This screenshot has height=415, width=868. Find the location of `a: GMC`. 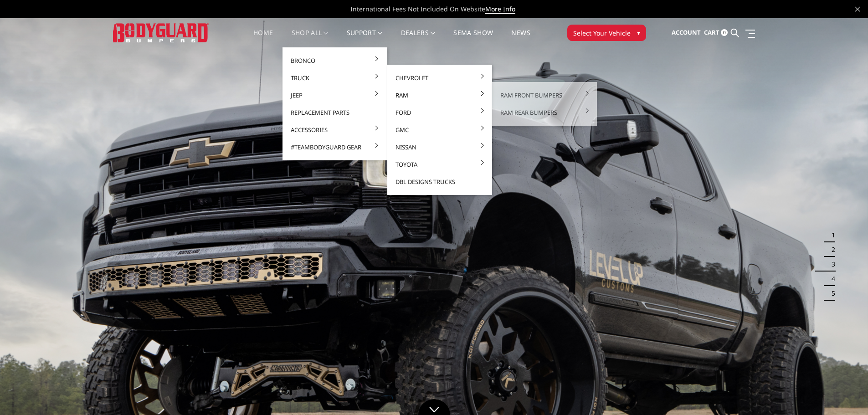

a: GMC is located at coordinates (439, 130).